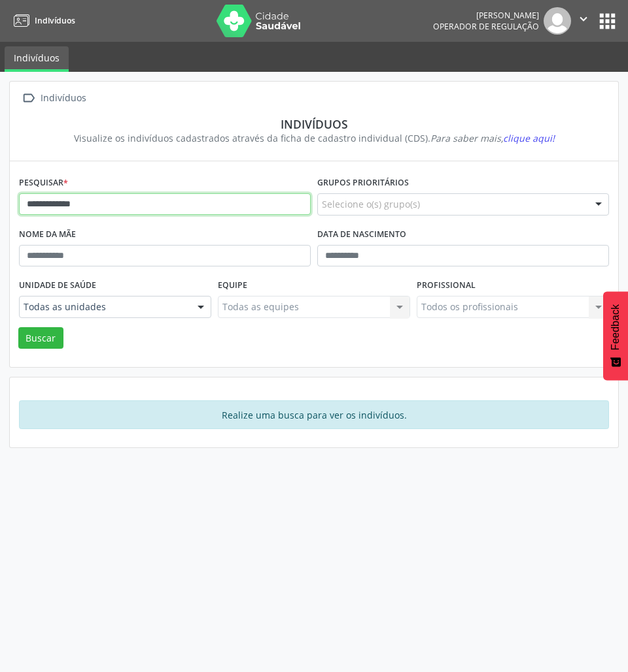 The height and width of the screenshot is (672, 628). I want to click on div: Visualize os indivíduos cadastrados através da ficha de cadastro individual (CDS)., so click(314, 138).